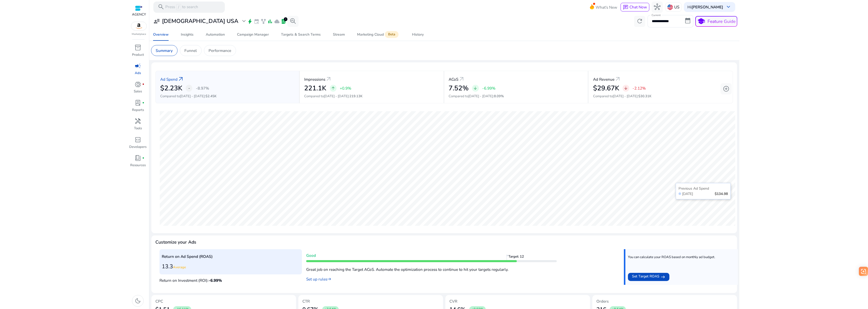  Describe the element at coordinates (670, 7) in the screenshot. I see `img: us.svg` at that location.